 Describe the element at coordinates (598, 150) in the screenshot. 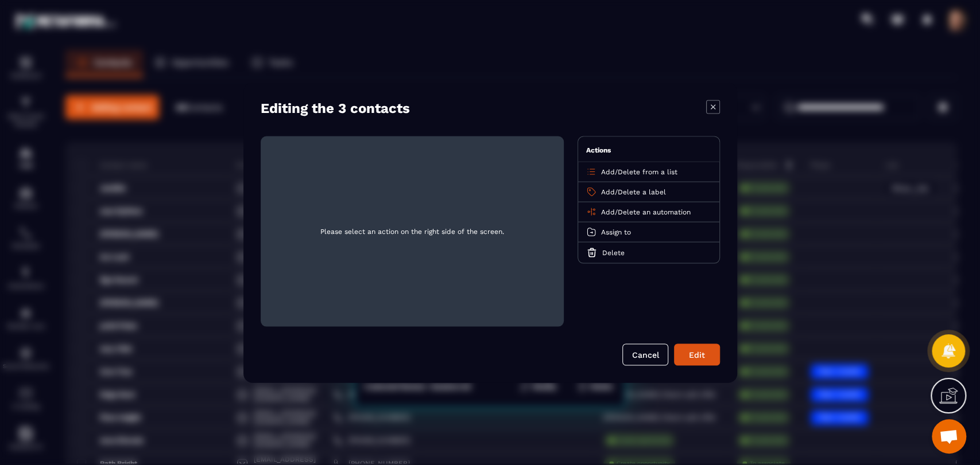

I see `span: Actions` at that location.